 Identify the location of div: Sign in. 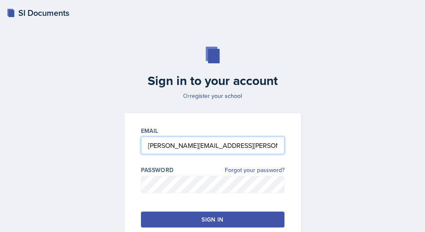
(212, 220).